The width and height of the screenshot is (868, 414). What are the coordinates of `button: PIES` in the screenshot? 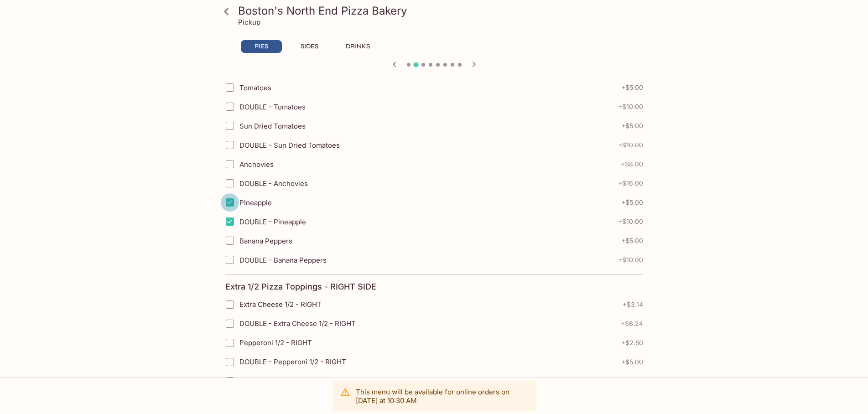 It's located at (261, 47).